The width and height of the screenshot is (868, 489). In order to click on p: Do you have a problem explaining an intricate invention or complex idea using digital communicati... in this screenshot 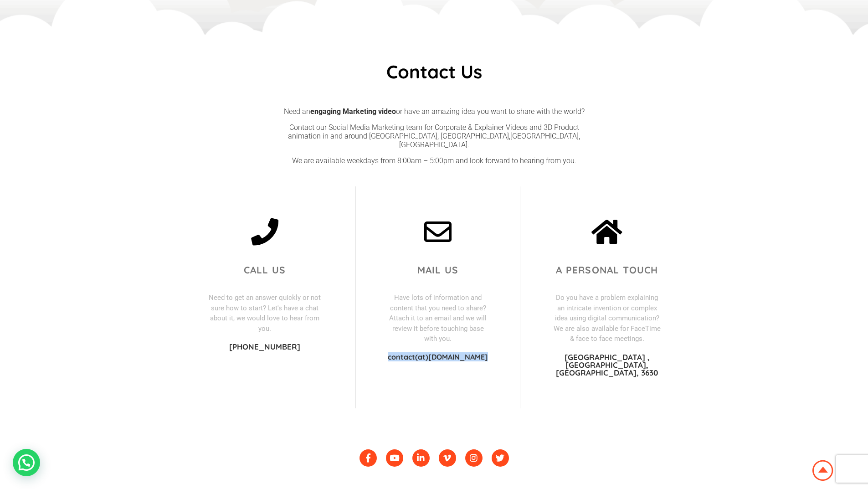, I will do `click(607, 318)`.